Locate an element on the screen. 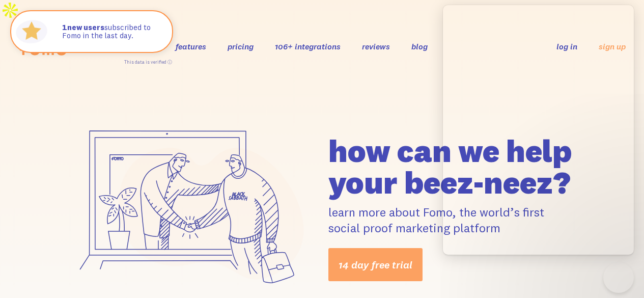  img: Fomo is located at coordinates (32, 32).